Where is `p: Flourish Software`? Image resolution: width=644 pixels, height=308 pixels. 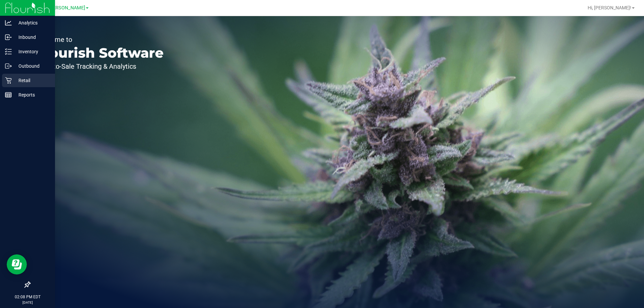
p: Flourish Software is located at coordinates (100, 53).